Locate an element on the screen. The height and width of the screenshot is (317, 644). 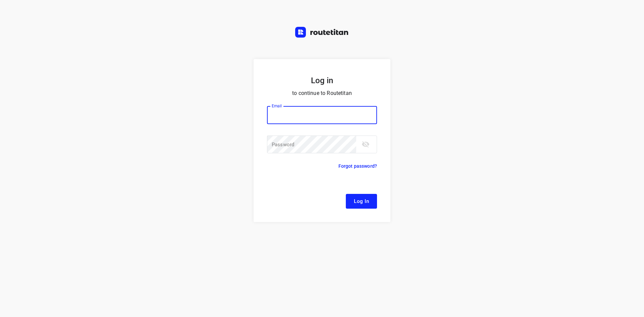
h5: Log in is located at coordinates (322, 81).